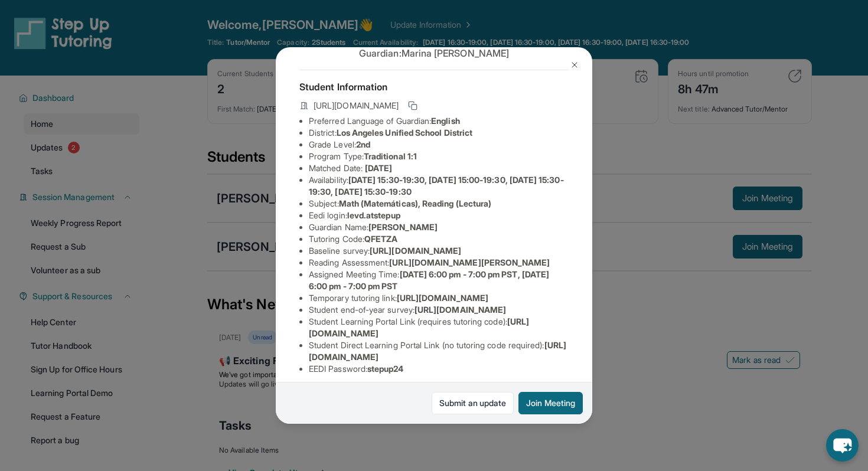 The width and height of the screenshot is (868, 471). I want to click on span: levd.atstepup, so click(373, 215).